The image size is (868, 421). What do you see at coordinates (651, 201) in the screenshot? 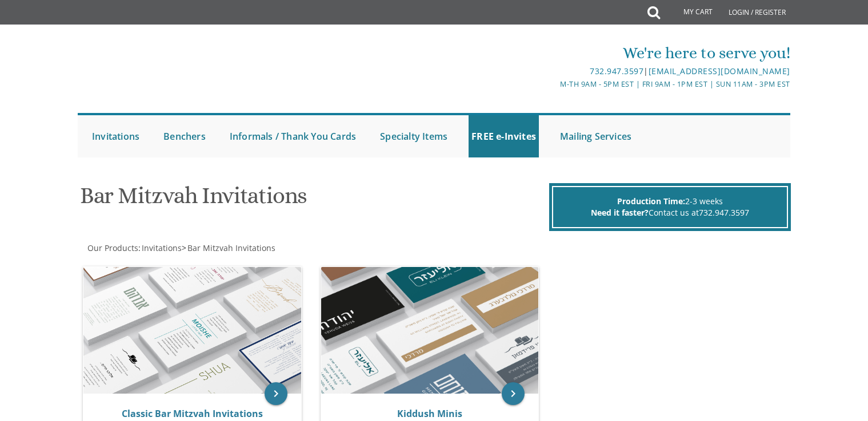
I see `span: Production Time:` at bounding box center [651, 201].